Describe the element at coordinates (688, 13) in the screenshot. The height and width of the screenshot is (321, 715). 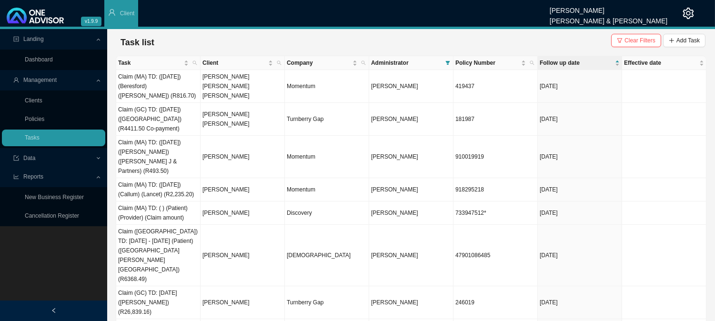
I see `span: setting` at that location.